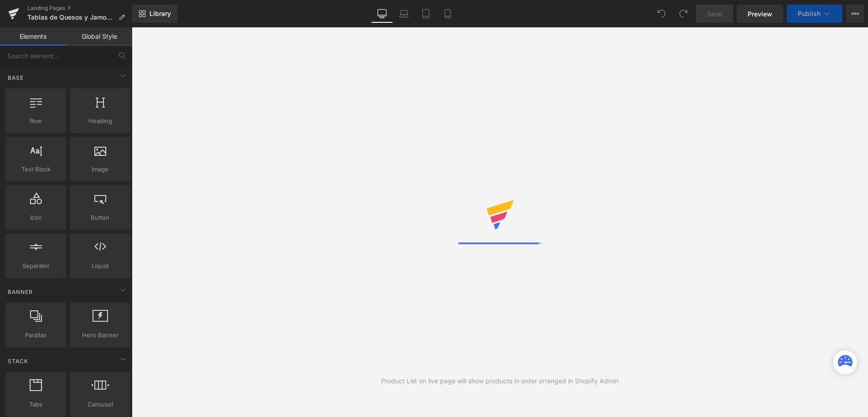  I want to click on span: Carousel, so click(100, 404).